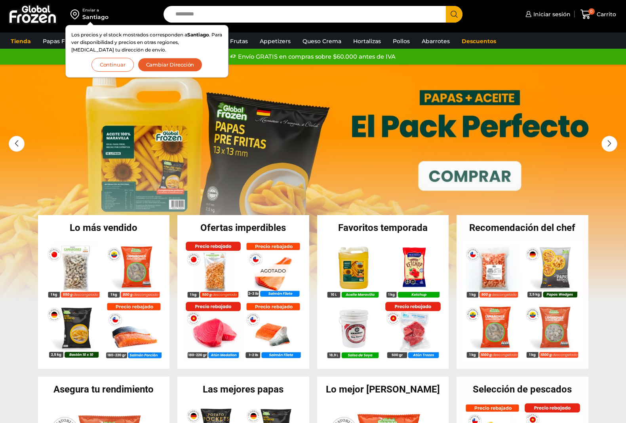  What do you see at coordinates (551, 14) in the screenshot?
I see `span: Iniciar sesión` at bounding box center [551, 14].